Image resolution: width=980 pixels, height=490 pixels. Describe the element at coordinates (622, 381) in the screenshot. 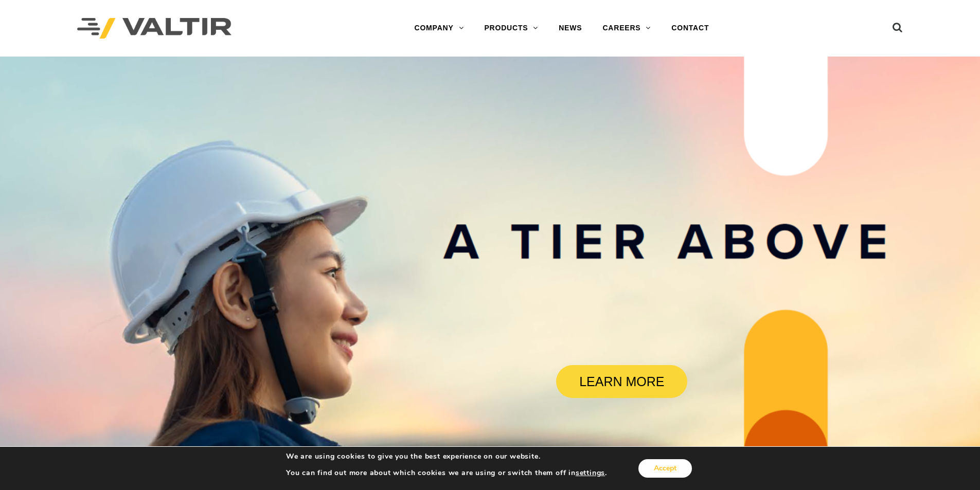

I see `a: LEARN MORE` at that location.